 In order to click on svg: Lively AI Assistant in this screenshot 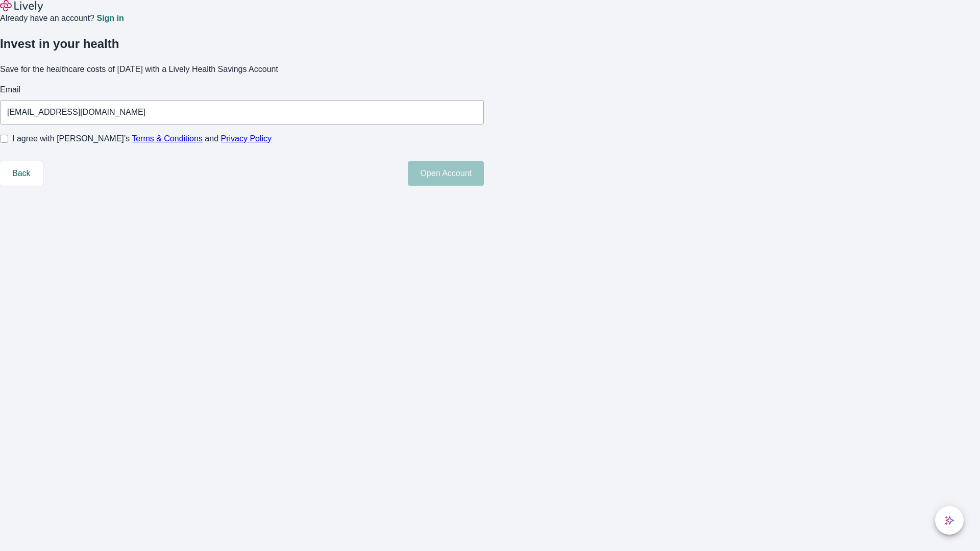, I will do `click(949, 521)`.